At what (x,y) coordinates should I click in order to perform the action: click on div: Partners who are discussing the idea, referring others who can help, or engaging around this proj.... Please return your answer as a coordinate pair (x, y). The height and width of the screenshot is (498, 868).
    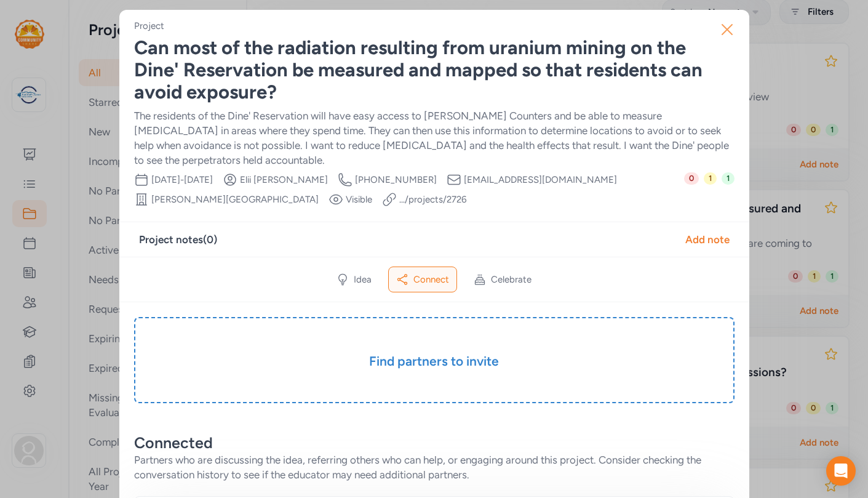
    Looking at the image, I should click on (434, 467).